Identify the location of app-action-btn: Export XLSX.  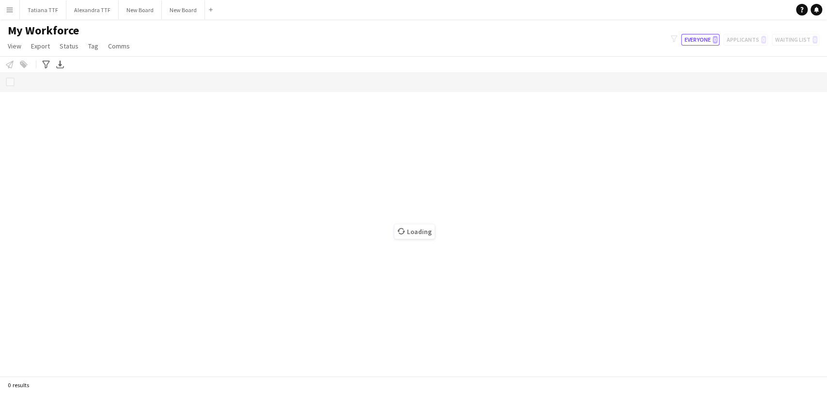
(60, 64).